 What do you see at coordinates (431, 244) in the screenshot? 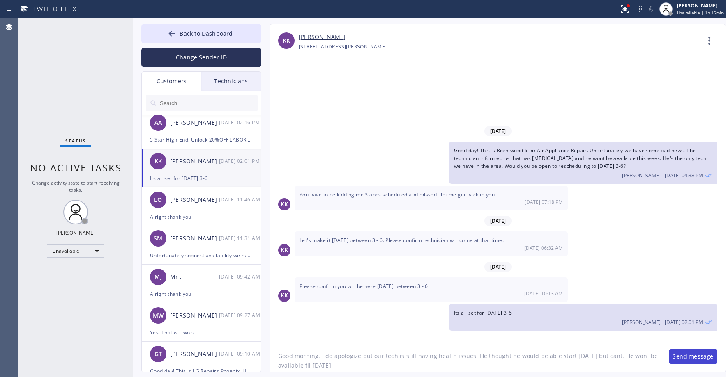
I see `div: 08/29/2025 9:32 AM` at bounding box center [431, 244].